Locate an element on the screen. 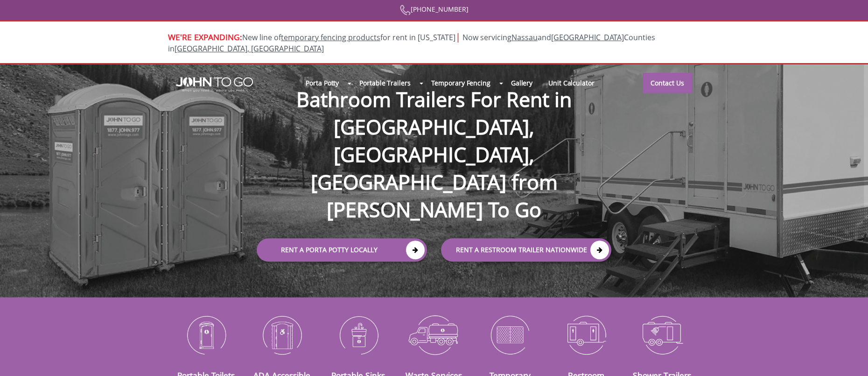 This screenshot has height=376, width=868. a: Unit Calculator is located at coordinates (571, 83).